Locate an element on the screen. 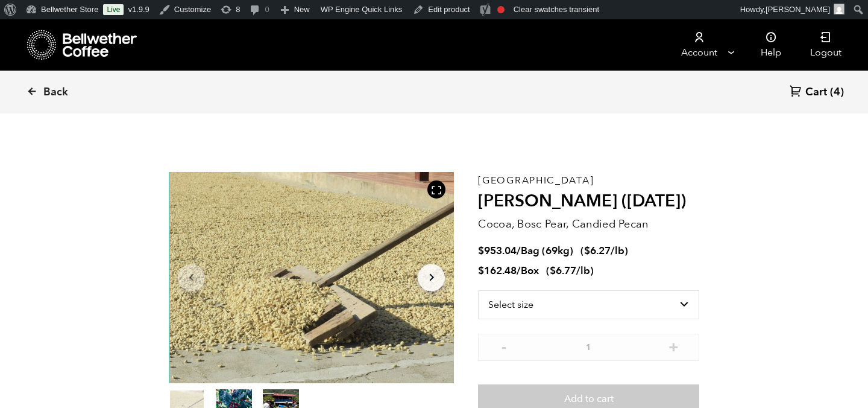 The height and width of the screenshot is (408, 868). bdi: 6.77 is located at coordinates (563, 270).